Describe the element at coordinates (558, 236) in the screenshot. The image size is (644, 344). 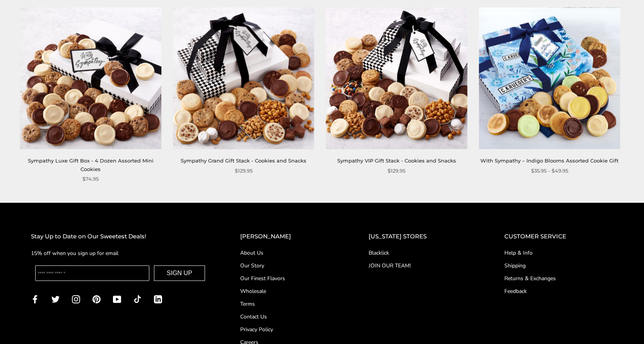
I see `h2: CUSTOMER SERVICE` at that location.